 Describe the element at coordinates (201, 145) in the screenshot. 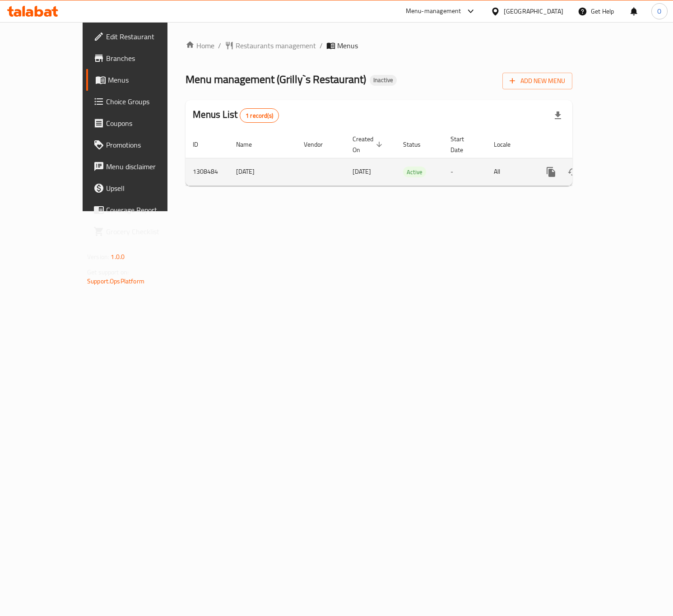

I see `span: ID` at that location.